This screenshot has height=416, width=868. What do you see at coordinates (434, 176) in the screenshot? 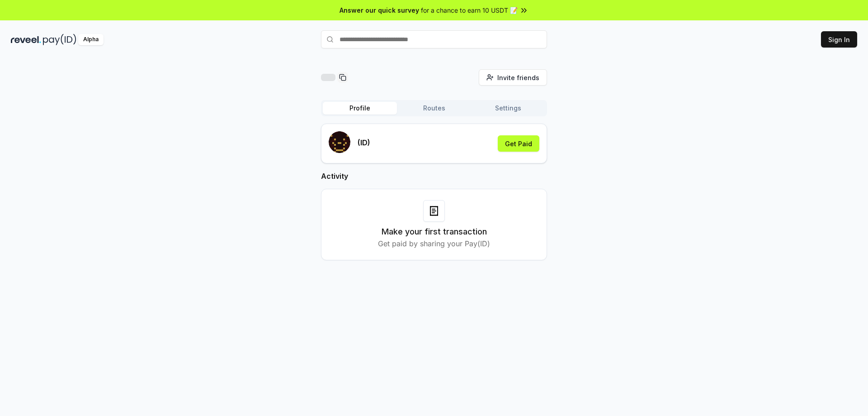
I see `h2: Activity` at bounding box center [434, 176].